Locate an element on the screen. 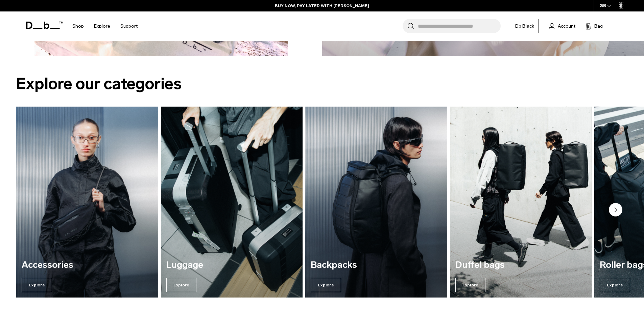 The image size is (644, 310). h3: Luggage is located at coordinates (232, 265).